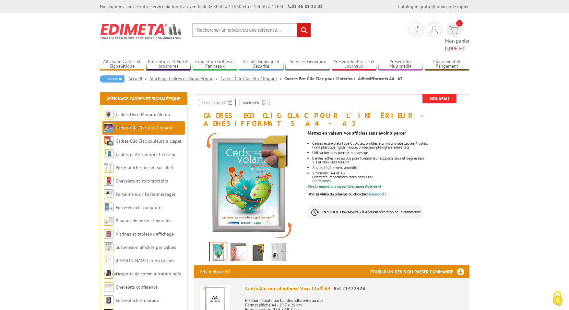 This screenshot has height=310, width=569. I want to click on a: Les formats, so click(321, 181).